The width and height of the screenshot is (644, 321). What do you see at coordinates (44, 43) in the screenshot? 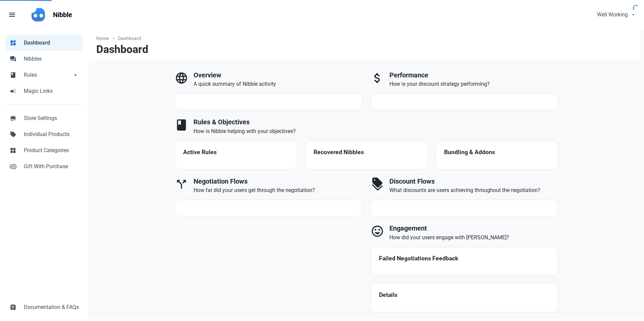
I see `a: dashboardDashboard` at bounding box center [44, 43].